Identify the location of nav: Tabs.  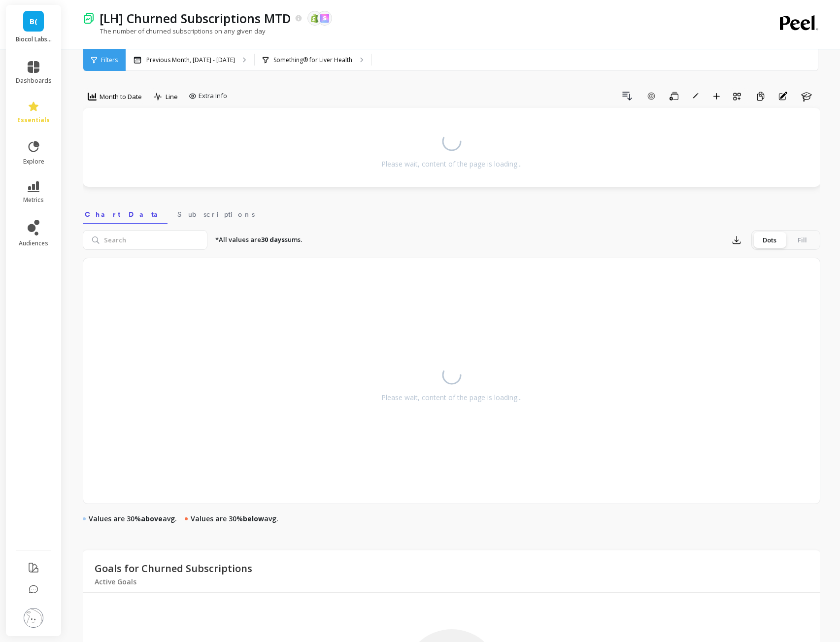
(451, 213).